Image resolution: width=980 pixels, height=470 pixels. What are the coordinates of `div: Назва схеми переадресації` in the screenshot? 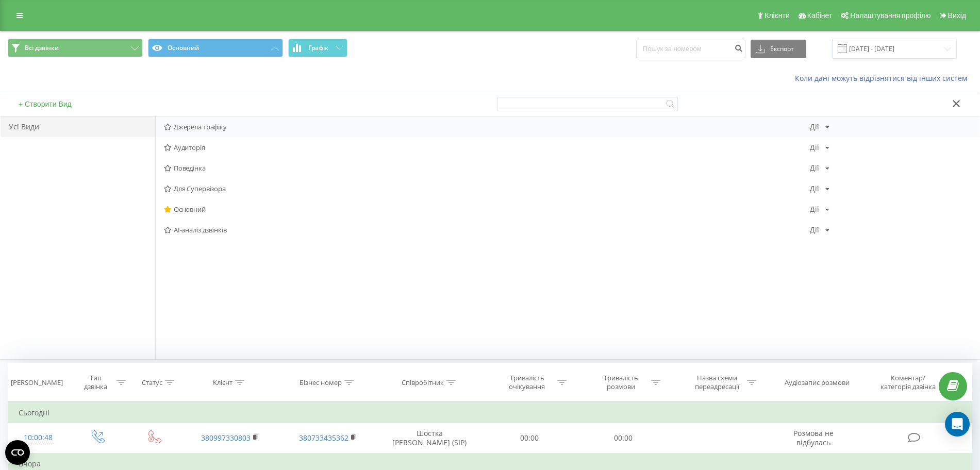 It's located at (717, 383).